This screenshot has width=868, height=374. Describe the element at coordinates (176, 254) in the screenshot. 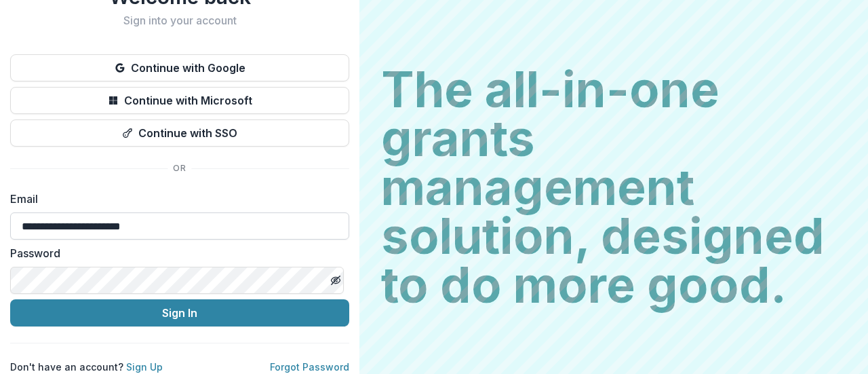

I see `label: Password` at that location.